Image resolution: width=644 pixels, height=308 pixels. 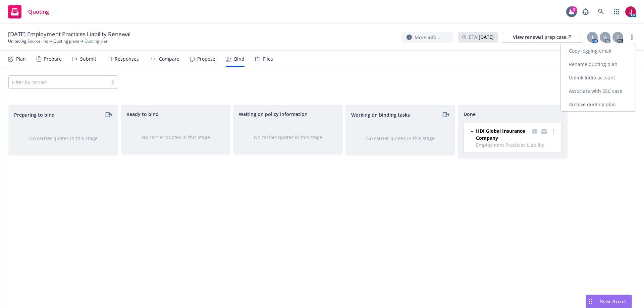 What do you see at coordinates (470, 114) in the screenshot?
I see `span: Done` at bounding box center [470, 114].